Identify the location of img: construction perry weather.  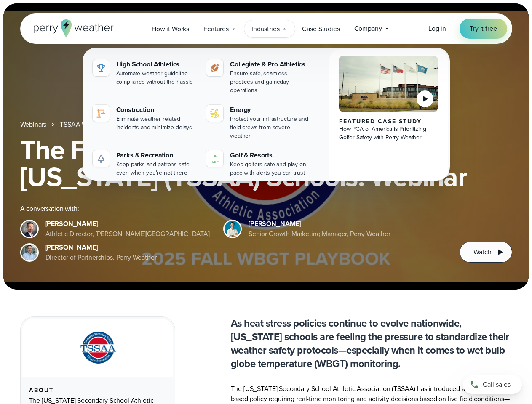
(101, 113).